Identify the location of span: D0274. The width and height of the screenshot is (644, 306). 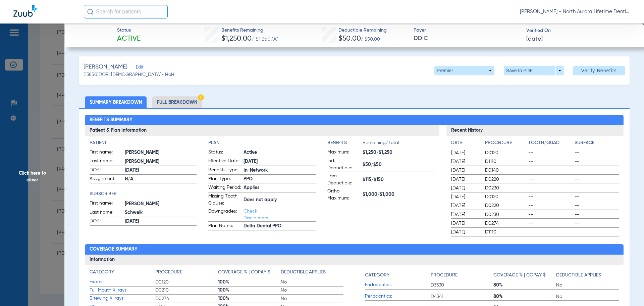
(506, 223).